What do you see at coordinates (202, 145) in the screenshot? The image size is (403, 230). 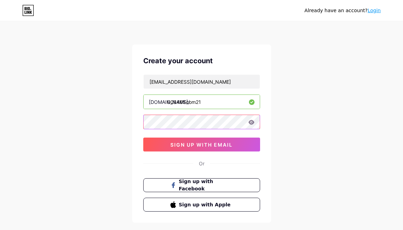 I see `button: sign up with email` at bounding box center [202, 145].